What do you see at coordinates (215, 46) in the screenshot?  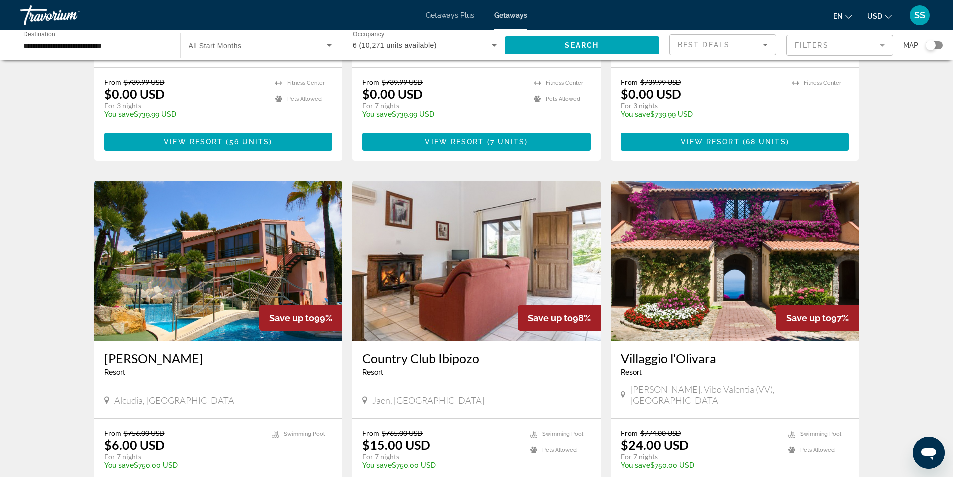 I see `span: All Start Months` at bounding box center [215, 46].